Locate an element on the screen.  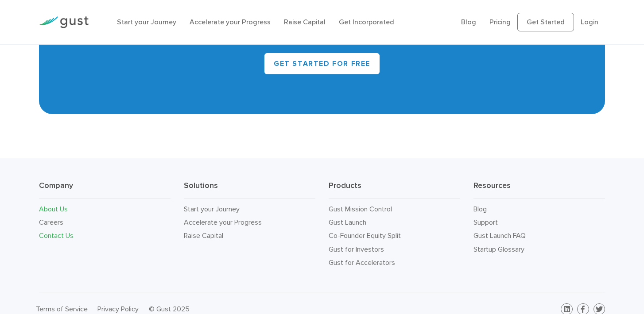
a: Gust Mission Control is located at coordinates (360, 209).